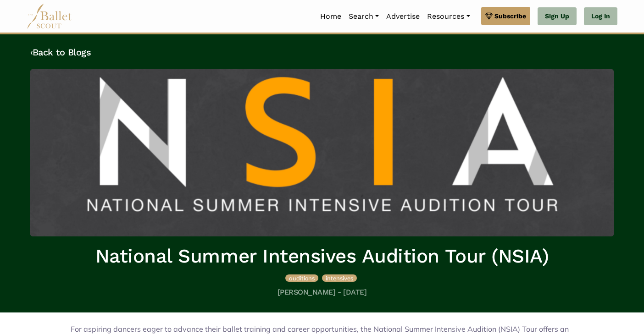  What do you see at coordinates (557, 17) in the screenshot?
I see `a: Sign Up` at bounding box center [557, 17].